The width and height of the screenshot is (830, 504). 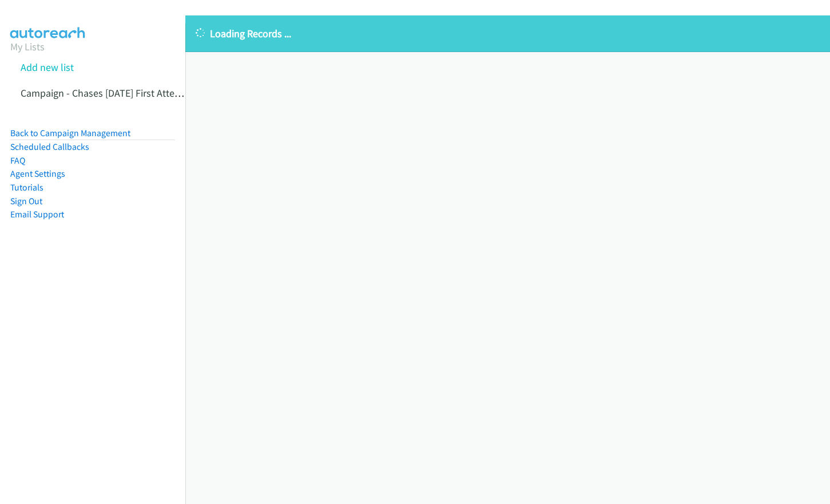 I want to click on a: Tutorials, so click(x=27, y=187).